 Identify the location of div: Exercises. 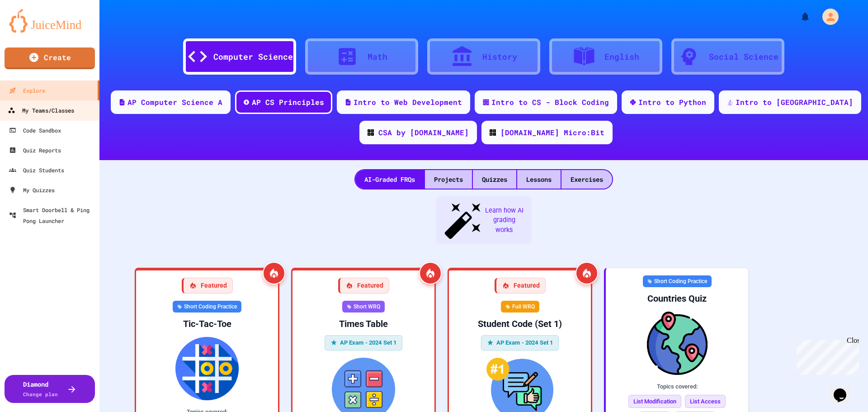
(586, 179).